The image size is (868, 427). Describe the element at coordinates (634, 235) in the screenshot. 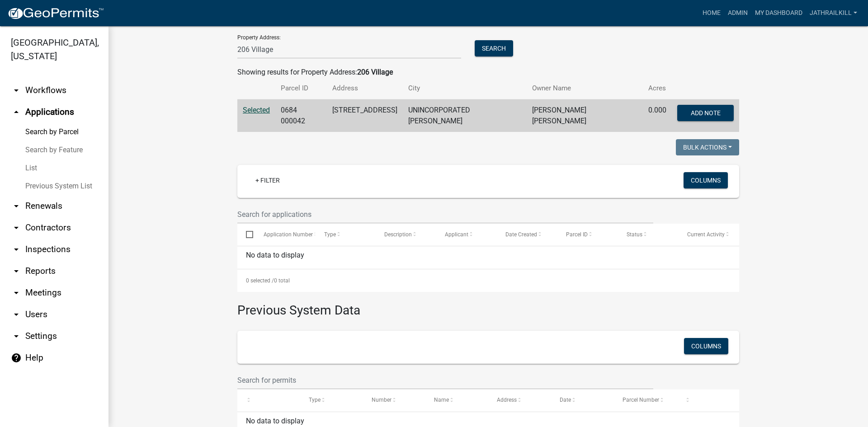

I see `span: Status` at that location.